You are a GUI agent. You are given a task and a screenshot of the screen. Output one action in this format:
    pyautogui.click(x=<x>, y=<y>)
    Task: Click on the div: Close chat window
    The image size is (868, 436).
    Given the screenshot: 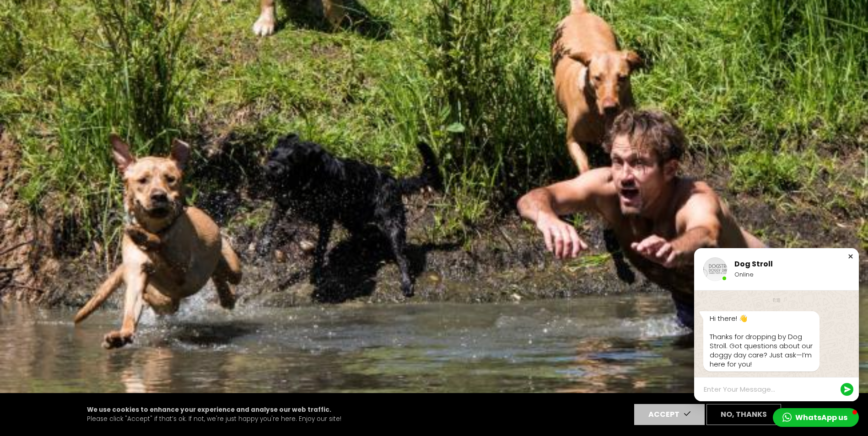 What is the action you would take?
    pyautogui.click(x=850, y=256)
    